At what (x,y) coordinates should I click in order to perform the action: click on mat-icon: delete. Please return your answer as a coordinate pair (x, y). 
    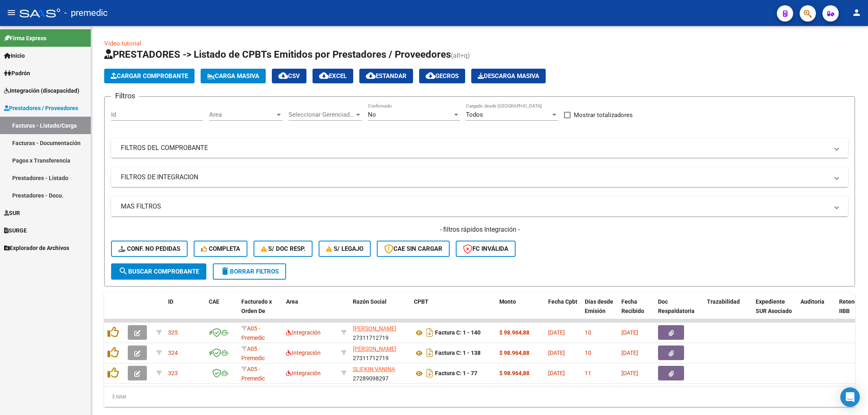
    Looking at the image, I should click on (225, 271).